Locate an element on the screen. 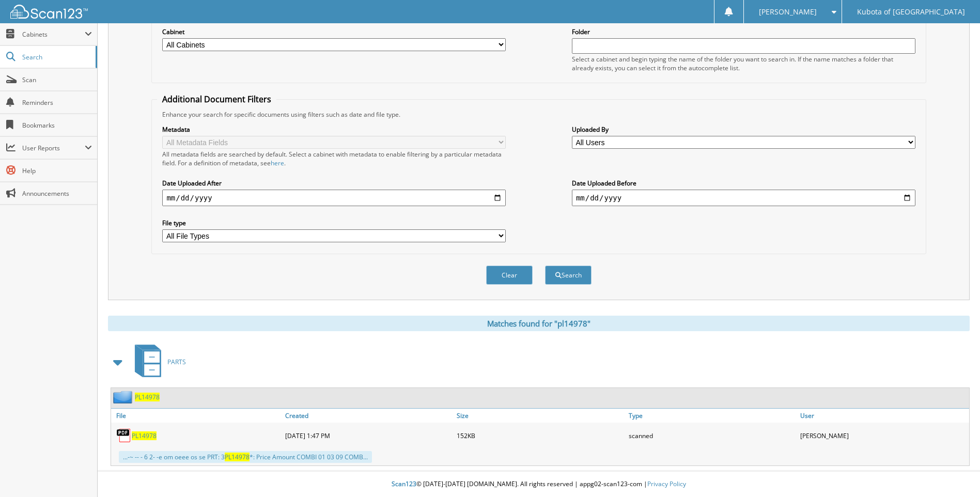  label: Uploaded By is located at coordinates (743, 129).